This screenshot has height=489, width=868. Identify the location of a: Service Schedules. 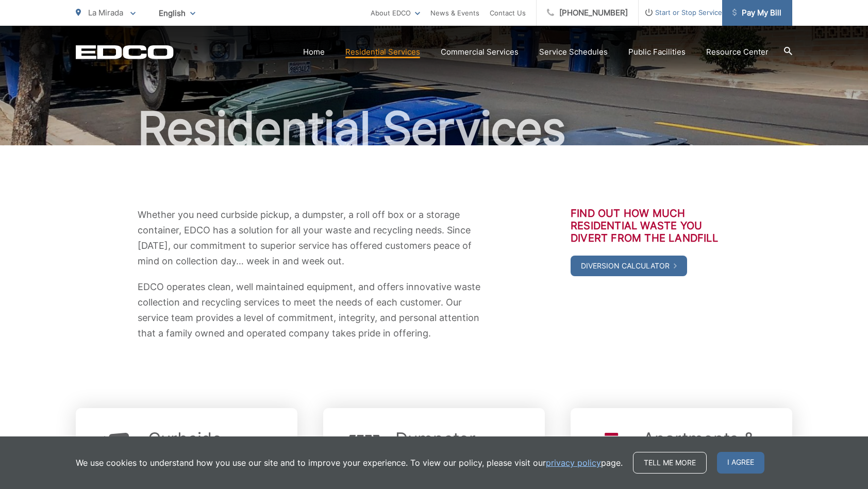
(573, 52).